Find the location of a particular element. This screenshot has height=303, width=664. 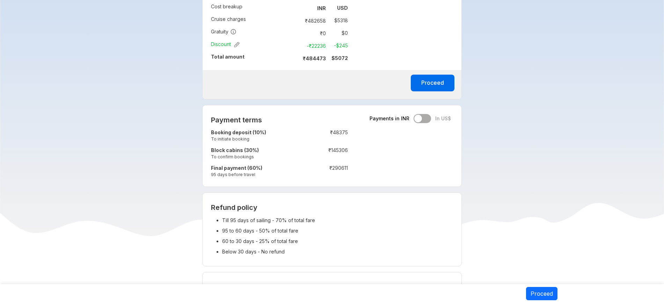

td: -₹ 22236 is located at coordinates (314, 46).